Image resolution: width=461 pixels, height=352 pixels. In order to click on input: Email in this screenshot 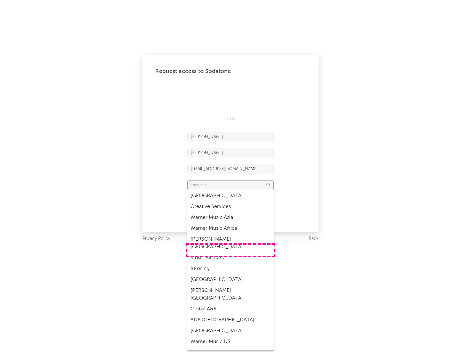, I will do `click(231, 169)`.